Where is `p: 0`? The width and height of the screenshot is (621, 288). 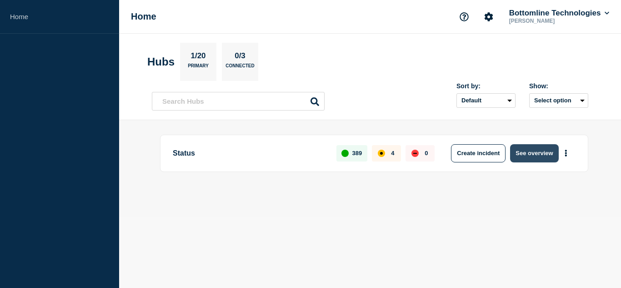
p: 0 is located at coordinates (426, 153).